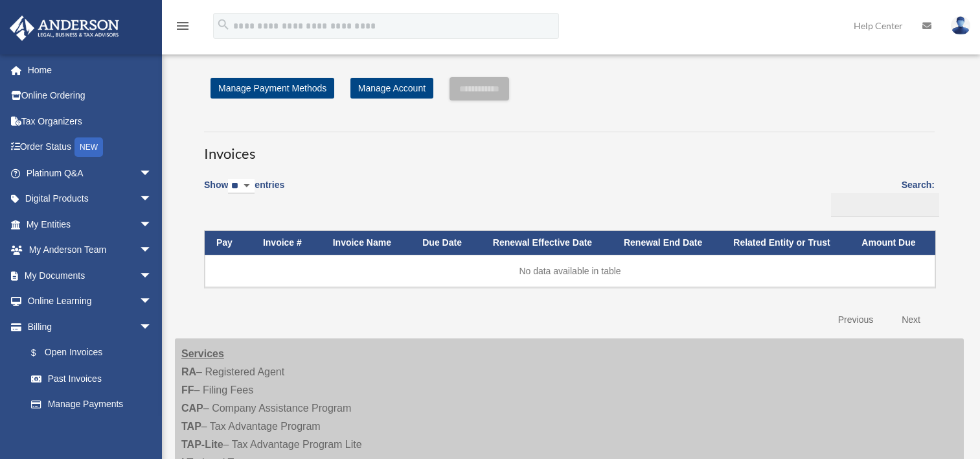 This screenshot has height=459, width=980. I want to click on th: Related Entity or Trust: activate to sort column ascending, so click(786, 242).